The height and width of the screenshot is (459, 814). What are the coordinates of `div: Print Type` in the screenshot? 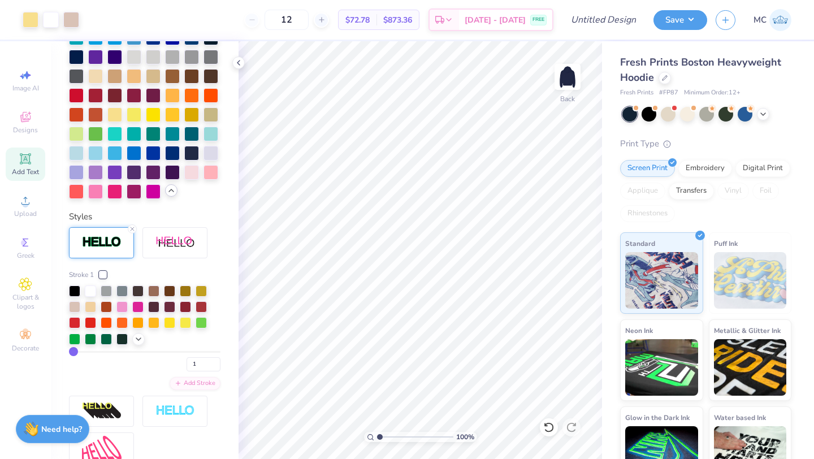 It's located at (706, 144).